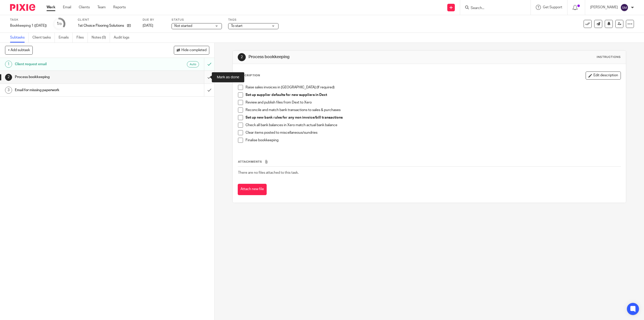 Image resolution: width=644 pixels, height=320 pixels. I want to click on label: Status, so click(197, 20).